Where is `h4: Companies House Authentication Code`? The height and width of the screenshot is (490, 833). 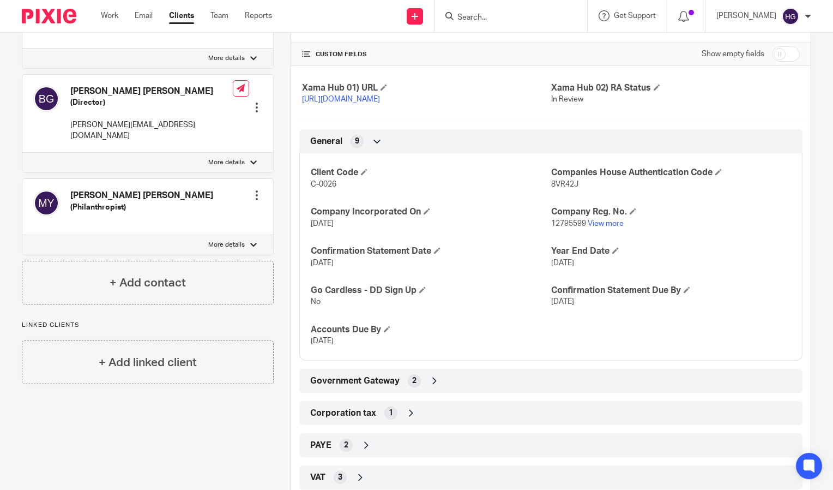
h4: Companies House Authentication Code is located at coordinates (671, 172).